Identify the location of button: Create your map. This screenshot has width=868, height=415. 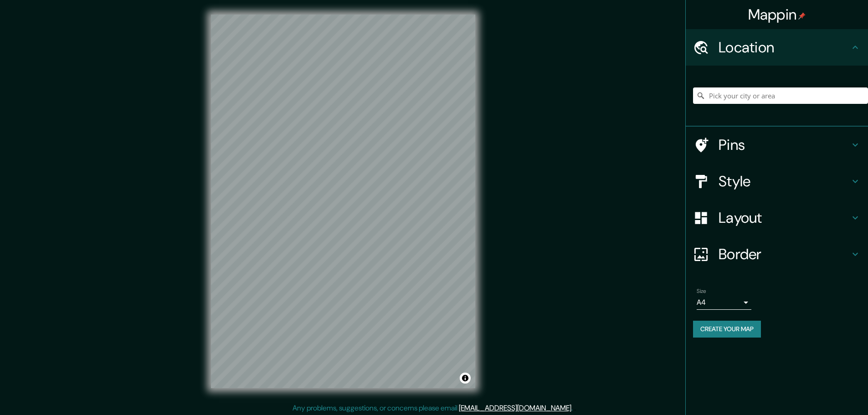
(727, 329).